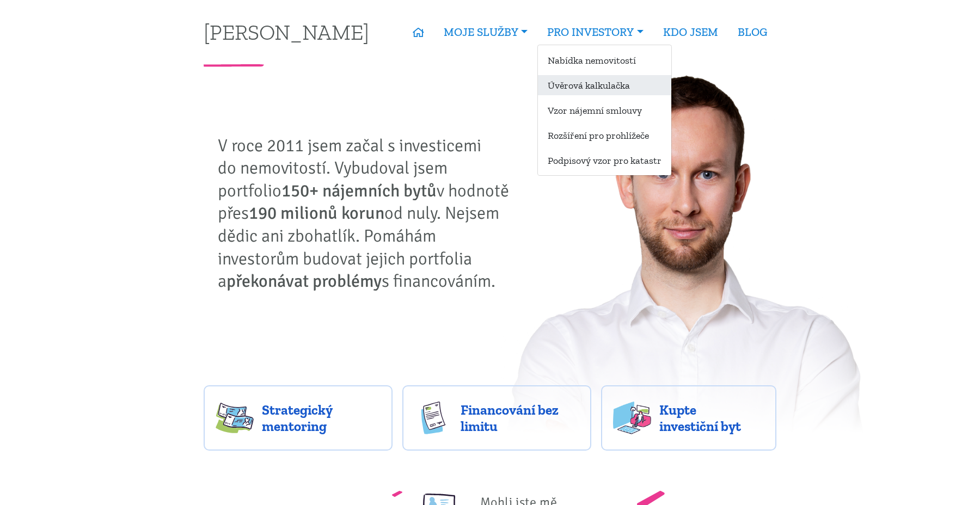  I want to click on p: V roce 2011 jsem začal s investicemi do nemovitostí. Vybudoval jsem portfolio v hodnotě přes od n..., so click(368, 213).